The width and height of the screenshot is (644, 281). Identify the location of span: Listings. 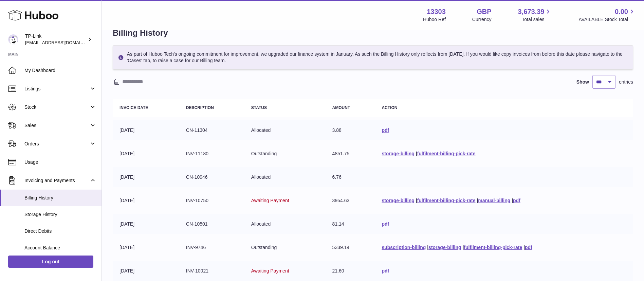
(57, 89).